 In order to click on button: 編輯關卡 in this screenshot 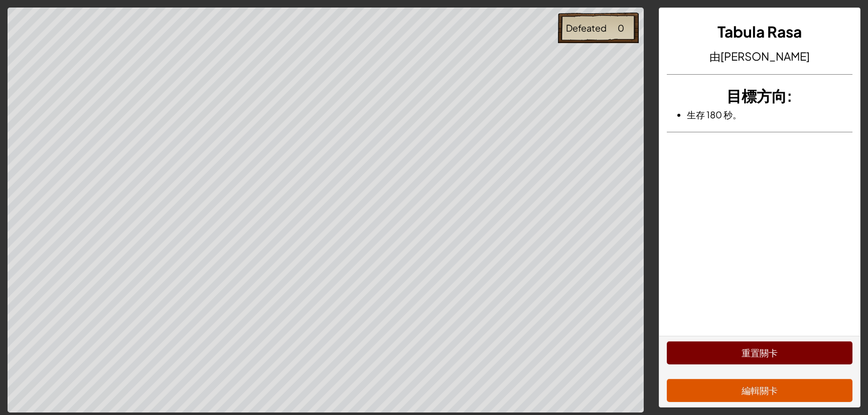, I will do `click(760, 391)`.